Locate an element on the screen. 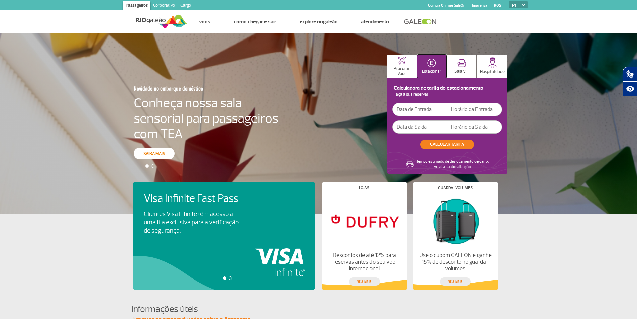  div: Plugin de acessibilidade da Hand Talk. is located at coordinates (630, 82).